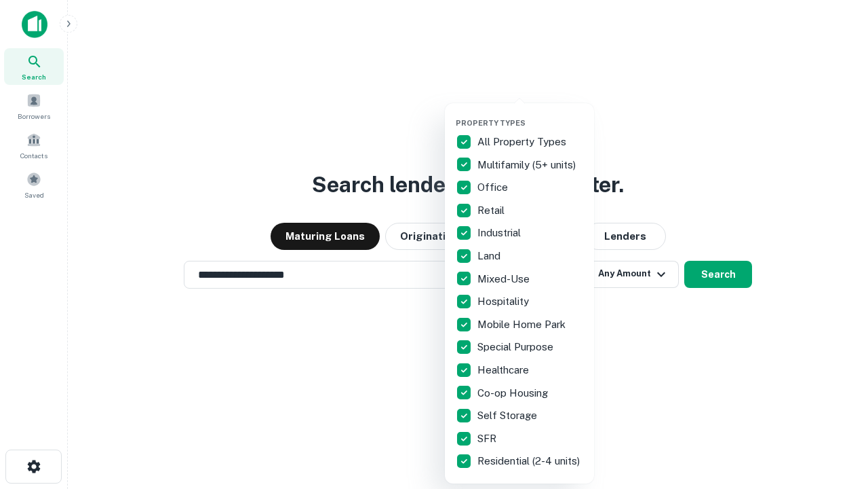  I want to click on p: Land, so click(490, 256).